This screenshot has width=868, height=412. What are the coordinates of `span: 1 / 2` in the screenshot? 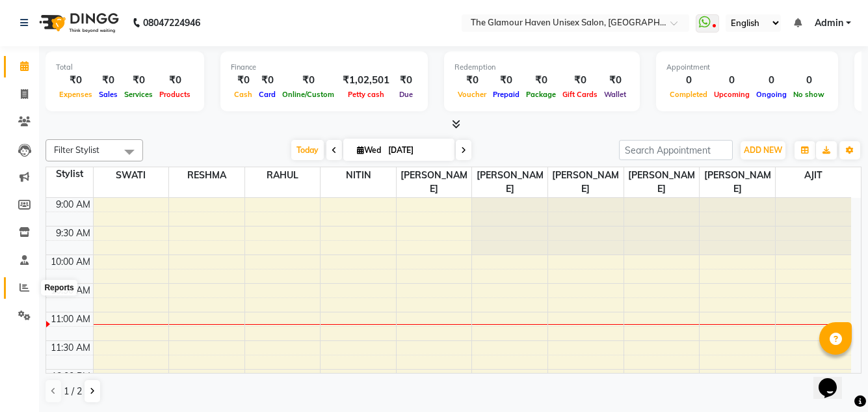 It's located at (73, 391).